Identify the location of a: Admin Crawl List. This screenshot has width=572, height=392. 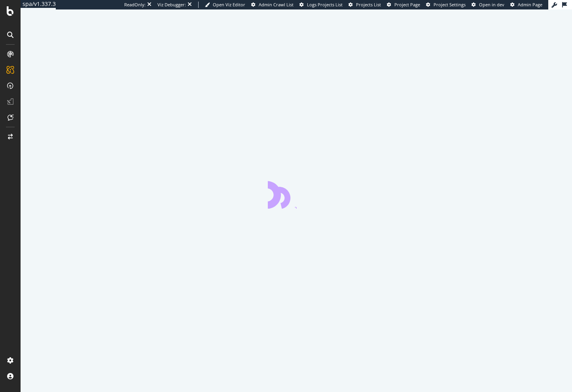
(272, 5).